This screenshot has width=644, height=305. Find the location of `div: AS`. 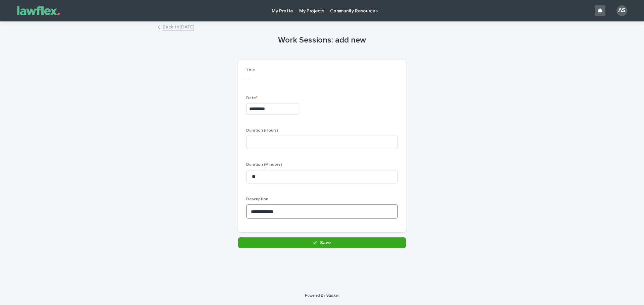

div: AS is located at coordinates (622, 11).